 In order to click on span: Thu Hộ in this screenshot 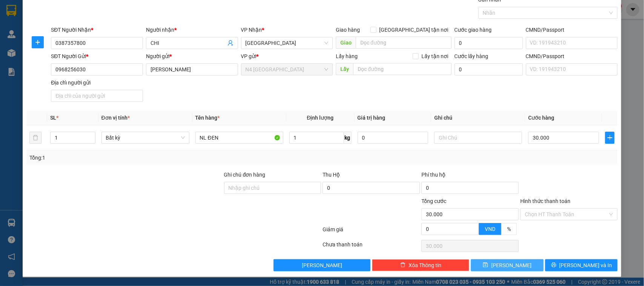, I will do `click(331, 175)`.